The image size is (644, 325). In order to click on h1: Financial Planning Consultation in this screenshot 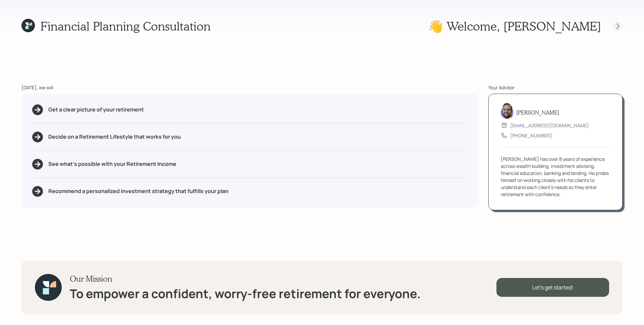, I will do `click(126, 25)`.